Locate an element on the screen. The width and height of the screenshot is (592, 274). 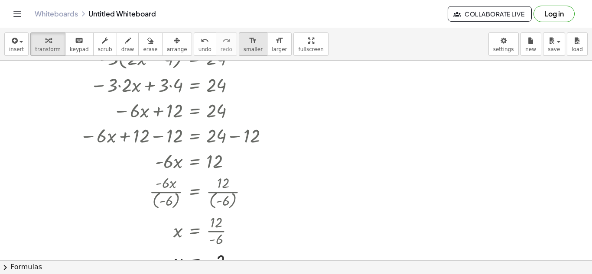
button: insert is located at coordinates (16, 44).